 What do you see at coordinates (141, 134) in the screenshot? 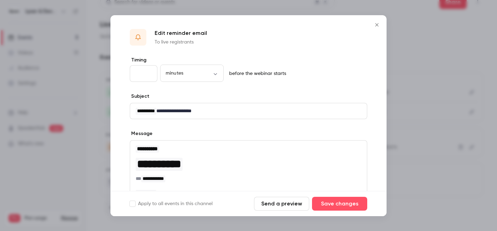
I see `label: Message` at bounding box center [141, 134].